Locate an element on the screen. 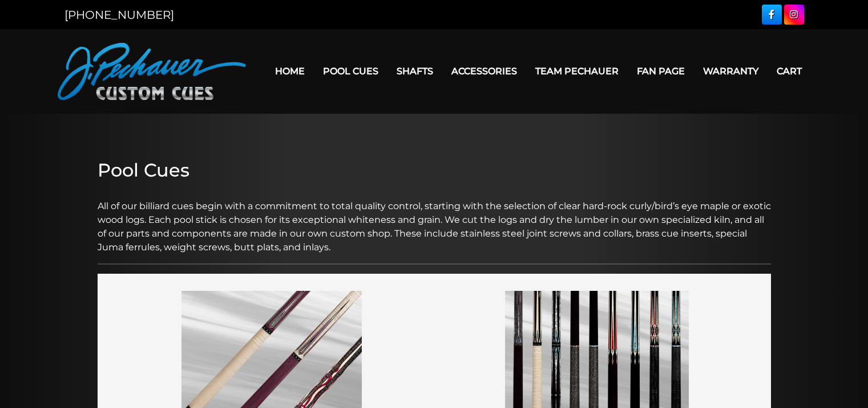 The height and width of the screenshot is (408, 868). img: Pechauer Custom Cues is located at coordinates (151, 71).